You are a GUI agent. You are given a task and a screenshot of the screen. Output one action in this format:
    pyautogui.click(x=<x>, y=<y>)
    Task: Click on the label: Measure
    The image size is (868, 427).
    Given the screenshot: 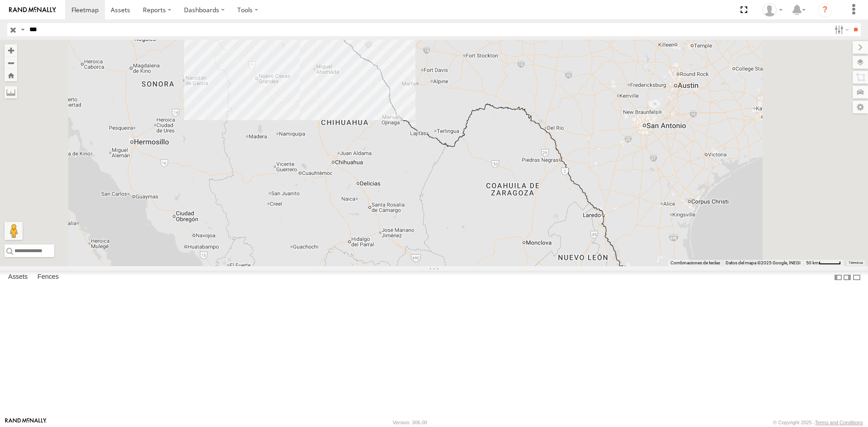 What is the action you would take?
    pyautogui.click(x=11, y=92)
    